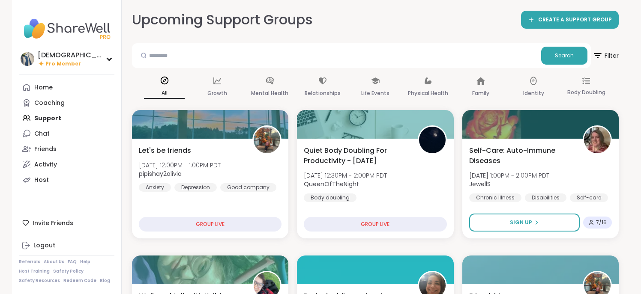 The image size is (641, 294). What do you see at coordinates (375, 93) in the screenshot?
I see `p: Life Events` at bounding box center [375, 93].